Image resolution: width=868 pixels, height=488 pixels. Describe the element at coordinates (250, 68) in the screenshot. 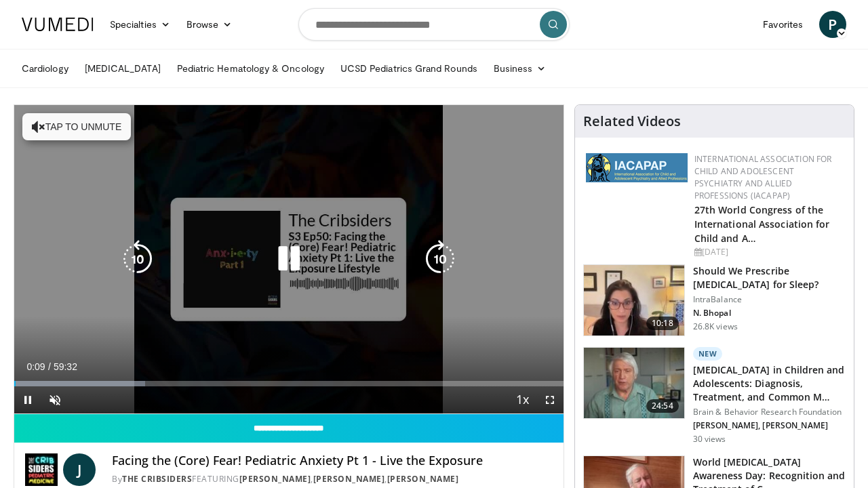

I see `a: Pediatric Hematology & Oncology` at that location.